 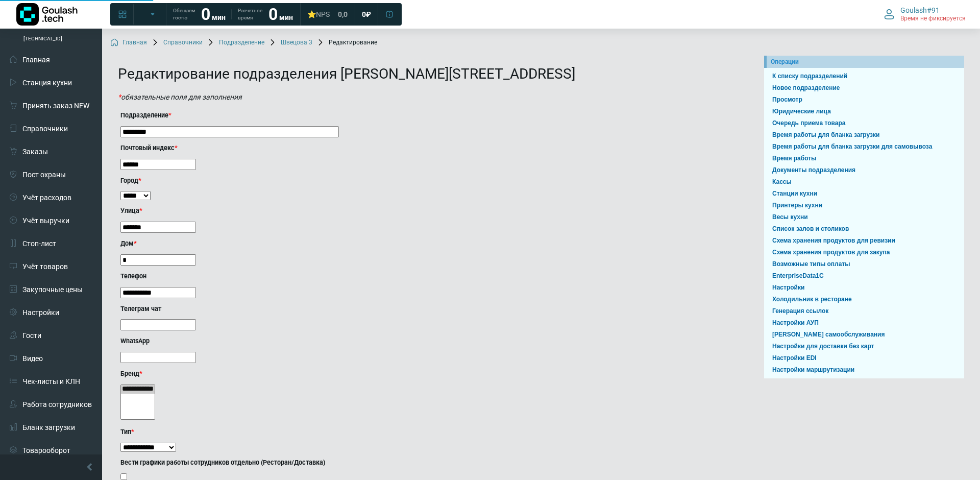 What do you see at coordinates (864, 323) in the screenshot?
I see `a: Настройки АУП` at bounding box center [864, 323].